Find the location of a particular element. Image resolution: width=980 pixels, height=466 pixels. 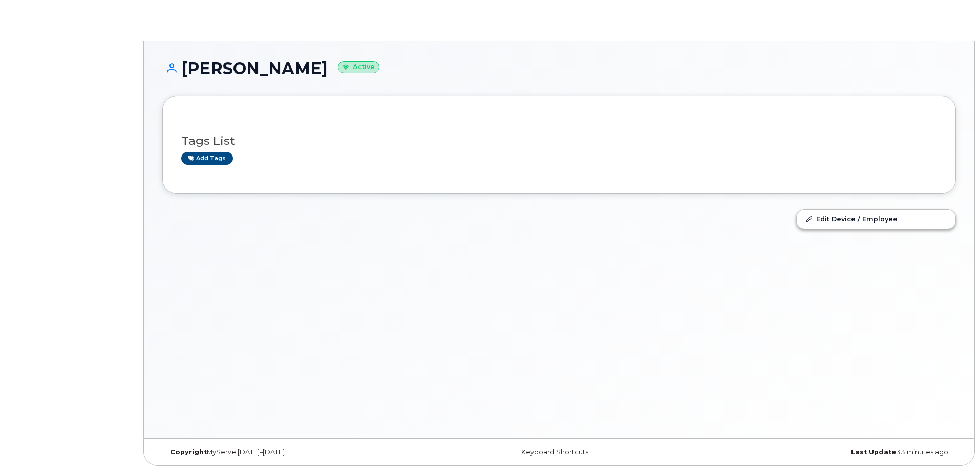

h3: Tags List is located at coordinates (559, 141).